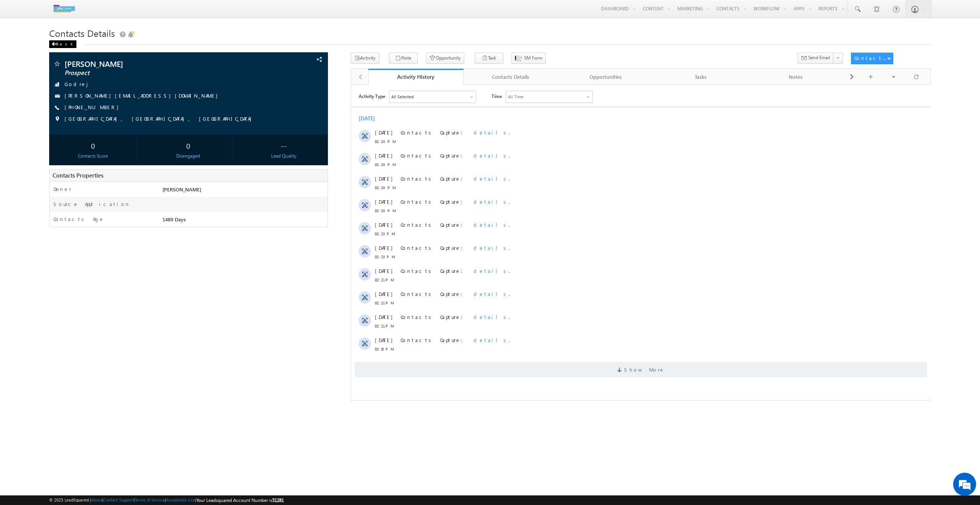 Image resolution: width=980 pixels, height=505 pixels. I want to click on button: Note, so click(404, 58).